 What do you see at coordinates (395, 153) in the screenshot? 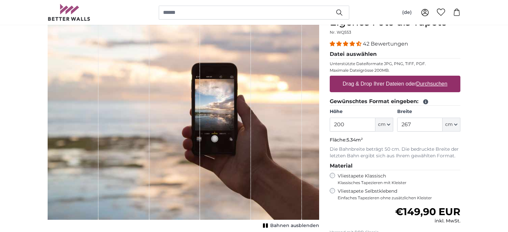
I see `p: Die Bahnbreite beträgt 50 cm. Die bedruckte Breite der letzten Bahn ergibt sich aus Ihrem gewählt...` at bounding box center [395, 153].